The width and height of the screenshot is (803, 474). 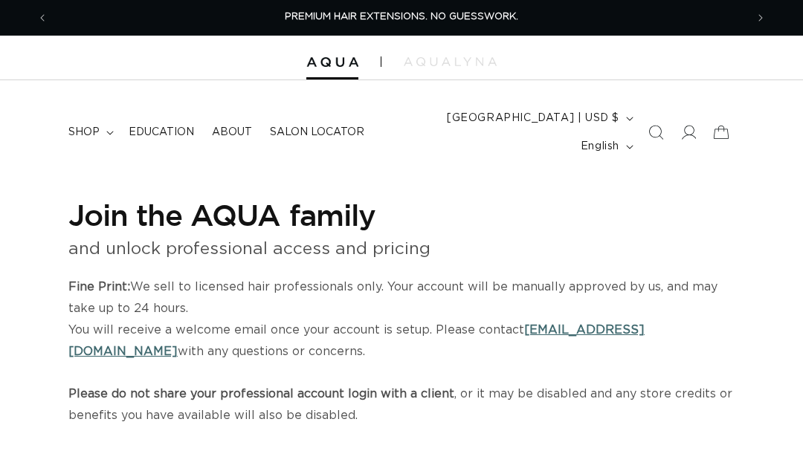 I want to click on span: About, so click(x=232, y=132).